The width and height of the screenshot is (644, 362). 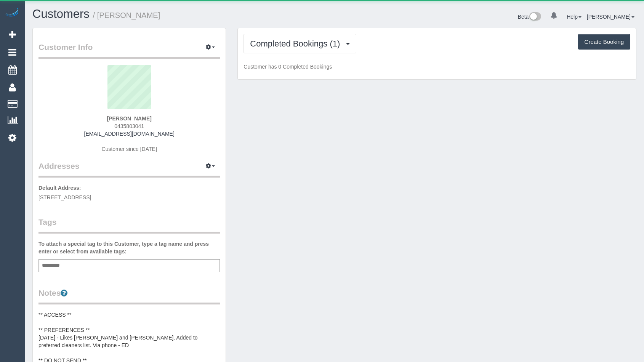 What do you see at coordinates (12, 13) in the screenshot?
I see `img: Automaid Logo` at bounding box center [12, 13].